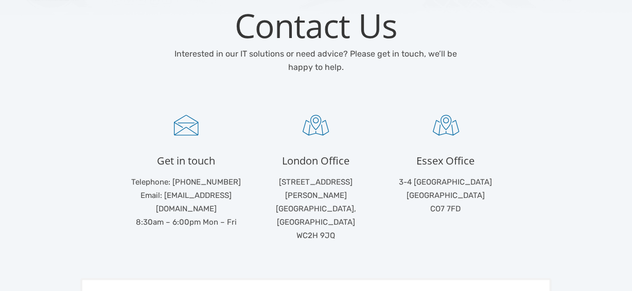 This screenshot has height=291, width=632. What do you see at coordinates (316, 26) in the screenshot?
I see `h1: Contact Us` at bounding box center [316, 26].